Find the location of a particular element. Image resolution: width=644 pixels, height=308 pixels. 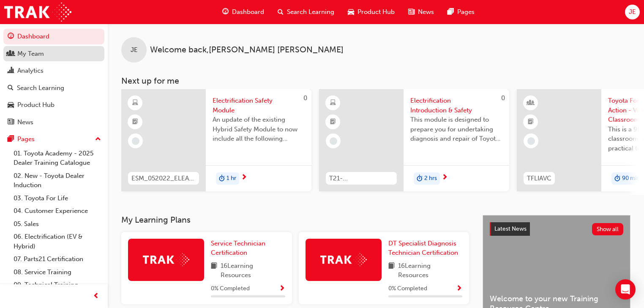

a: guage-iconDashboard is located at coordinates (243, 12).